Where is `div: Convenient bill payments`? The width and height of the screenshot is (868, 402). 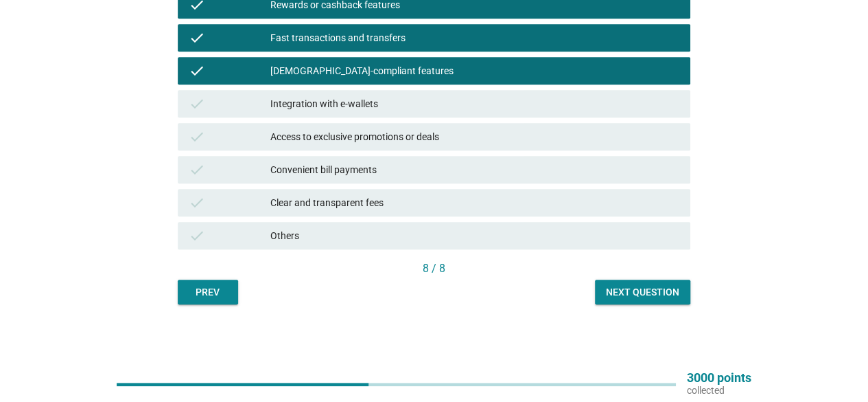 div: Convenient bill payments is located at coordinates (475, 170).